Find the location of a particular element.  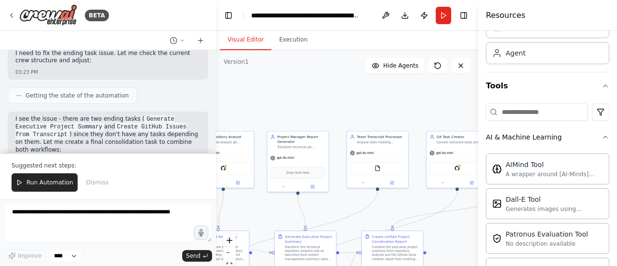

div: Gather and analyze git repository data including issues, pull requests, and pipeline statuses for... is located at coordinates (227, 142).